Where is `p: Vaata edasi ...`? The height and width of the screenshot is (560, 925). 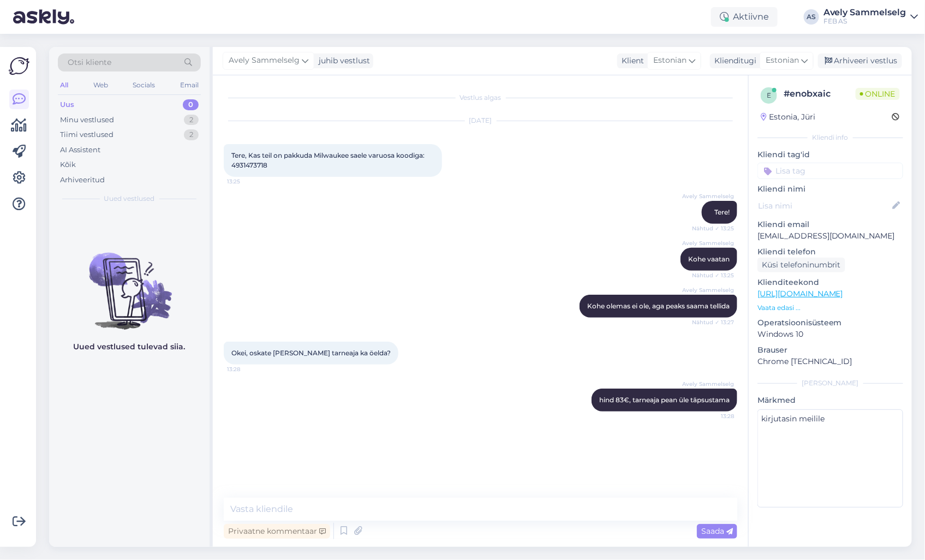 p: Vaata edasi ... is located at coordinates (830, 308).